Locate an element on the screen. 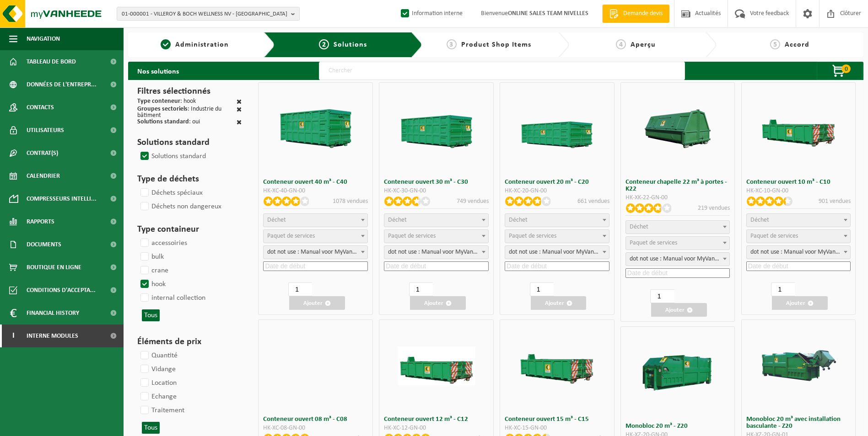 The height and width of the screenshot is (436, 868). span: Données de l'entrepr... is located at coordinates (62, 84).